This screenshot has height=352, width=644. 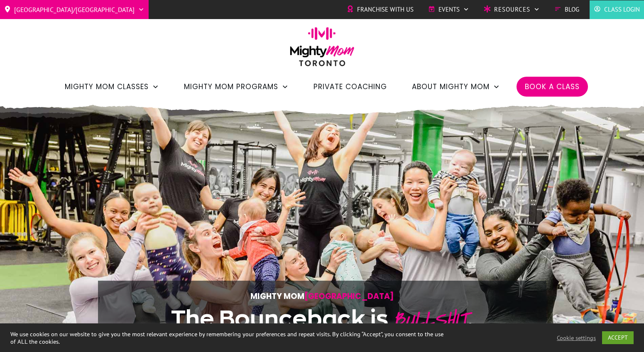 What do you see at coordinates (106, 87) in the screenshot?
I see `span: Mighty Mom Classes` at bounding box center [106, 87].